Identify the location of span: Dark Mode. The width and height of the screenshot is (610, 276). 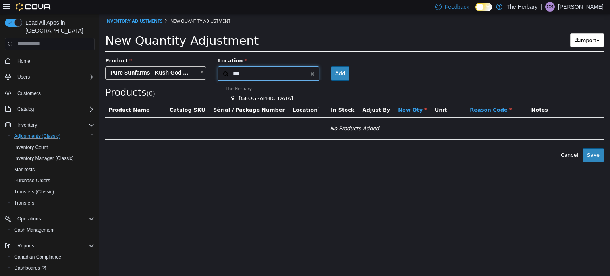
(475, 11).